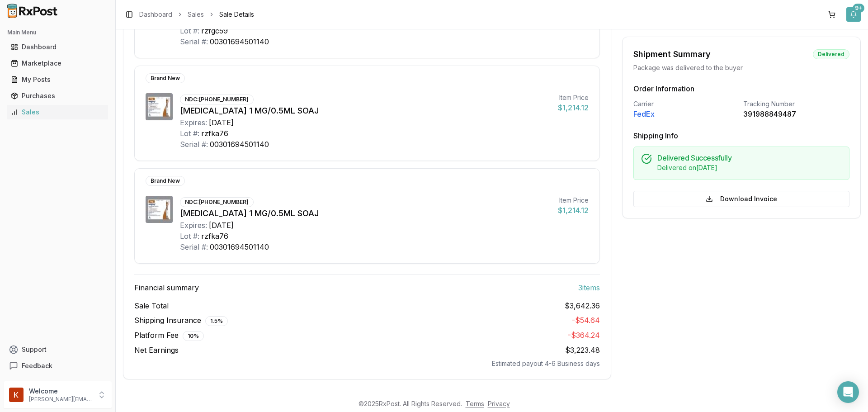 Image resolution: width=868 pixels, height=412 pixels. Describe the element at coordinates (57, 80) in the screenshot. I see `button: My Posts` at that location.